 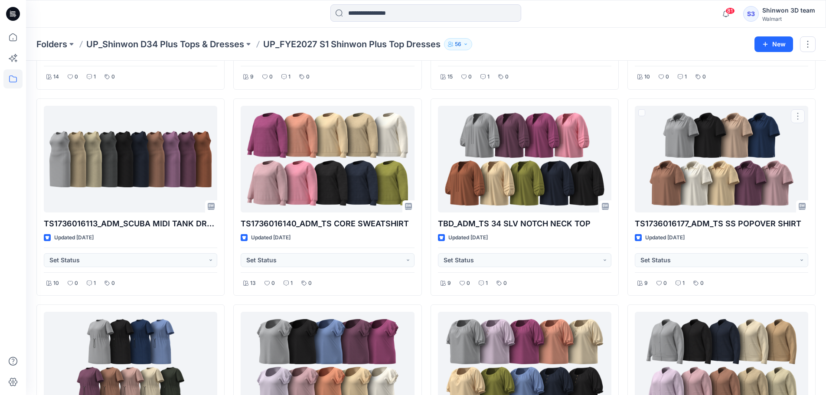 I want to click on button: New, so click(x=774, y=44).